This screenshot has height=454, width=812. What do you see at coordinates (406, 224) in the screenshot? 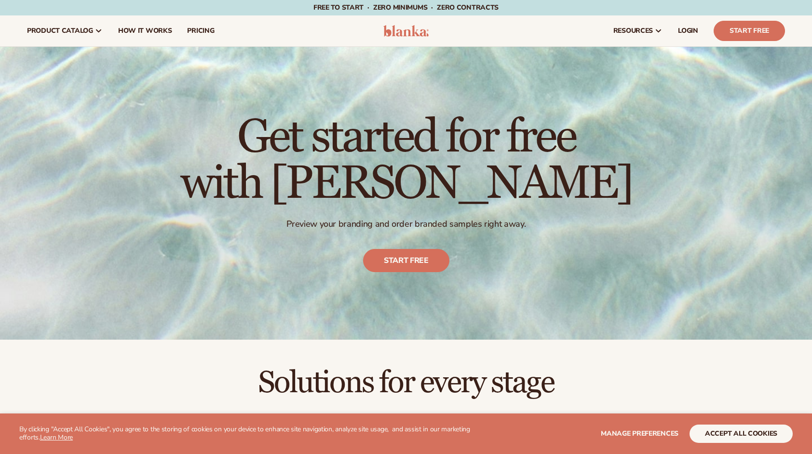
I see `p: Preview your branding and order branded samples right away.` at bounding box center [406, 224].